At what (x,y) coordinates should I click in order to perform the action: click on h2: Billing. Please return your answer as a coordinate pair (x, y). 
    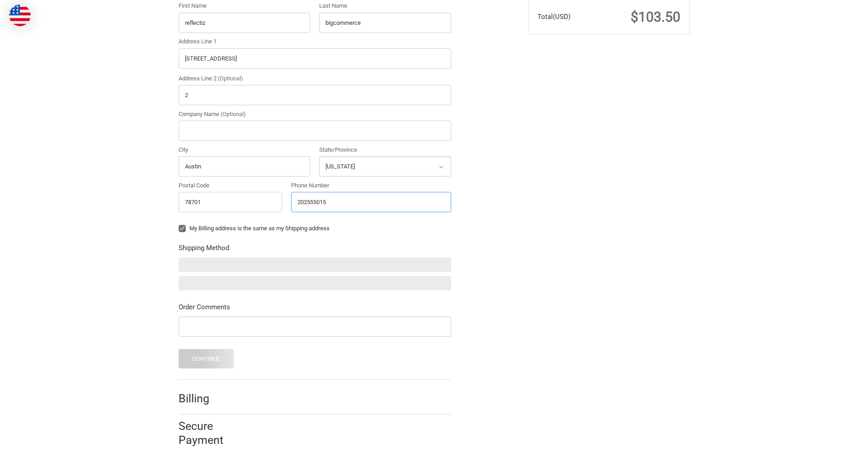
    Looking at the image, I should click on (205, 398).